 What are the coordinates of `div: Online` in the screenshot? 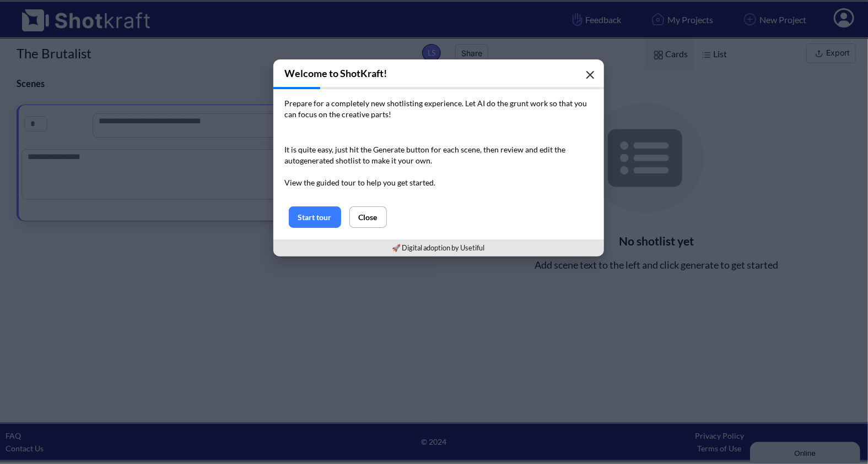 It's located at (55, 13).